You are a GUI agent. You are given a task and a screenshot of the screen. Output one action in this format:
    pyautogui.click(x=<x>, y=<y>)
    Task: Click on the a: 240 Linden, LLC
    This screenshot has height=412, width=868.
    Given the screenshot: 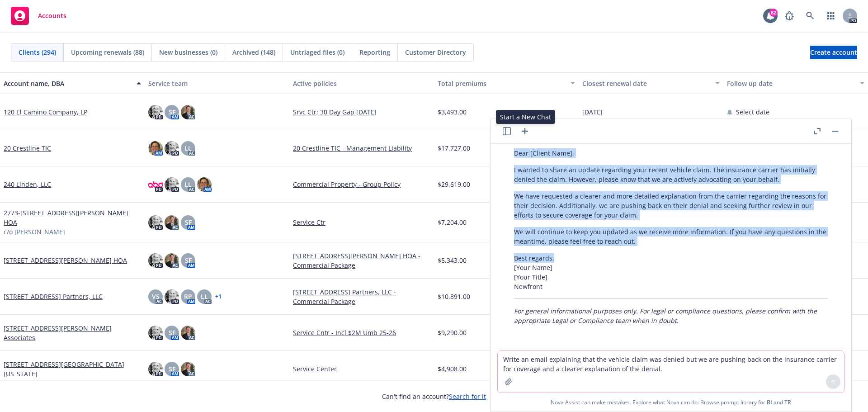 What is the action you would take?
    pyautogui.click(x=28, y=184)
    